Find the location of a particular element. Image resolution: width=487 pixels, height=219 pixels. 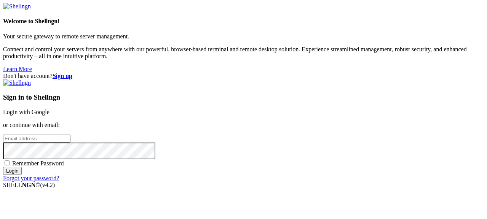

strong: Sign up is located at coordinates (62, 76).